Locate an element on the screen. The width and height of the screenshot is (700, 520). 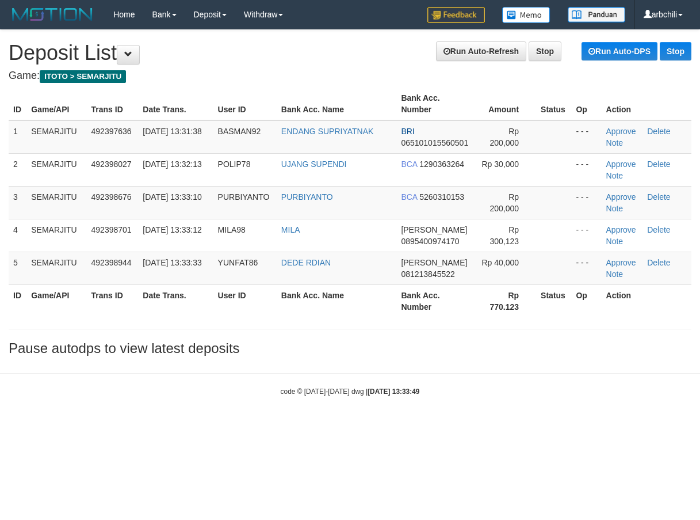
span: 081213845522 is located at coordinates (427, 274).